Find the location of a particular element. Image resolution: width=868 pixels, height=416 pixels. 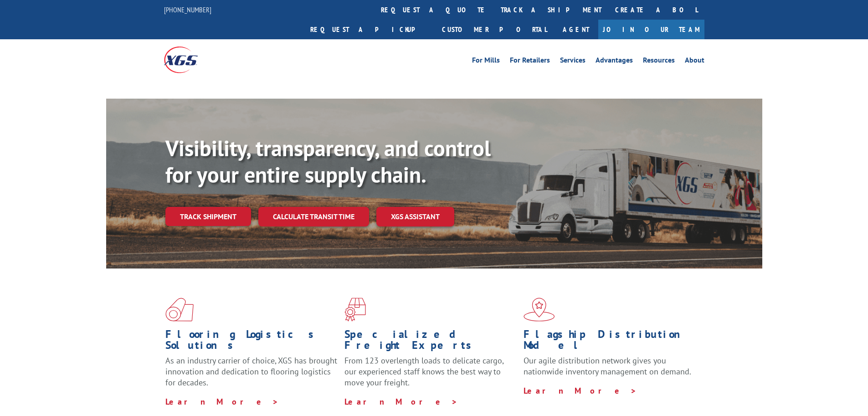

img: xgs-icon-flagship-distribution-model-red is located at coordinates (539, 309).